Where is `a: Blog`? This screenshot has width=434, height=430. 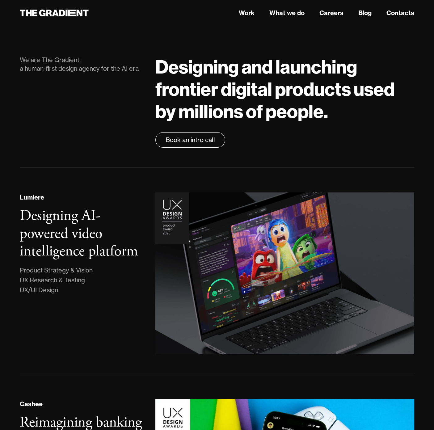
a: Blog is located at coordinates (365, 13).